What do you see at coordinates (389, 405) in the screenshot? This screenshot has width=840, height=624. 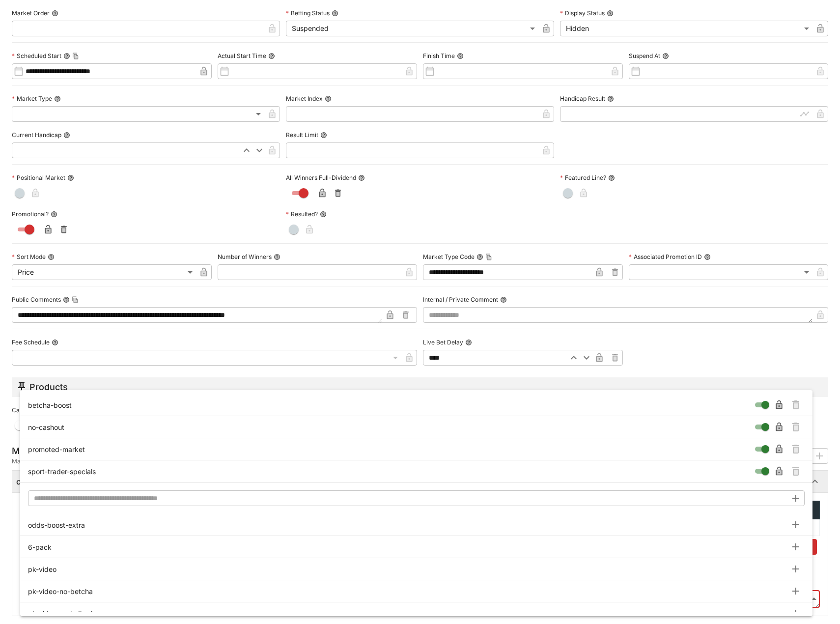 I see `span: betcha-boost` at bounding box center [389, 405].